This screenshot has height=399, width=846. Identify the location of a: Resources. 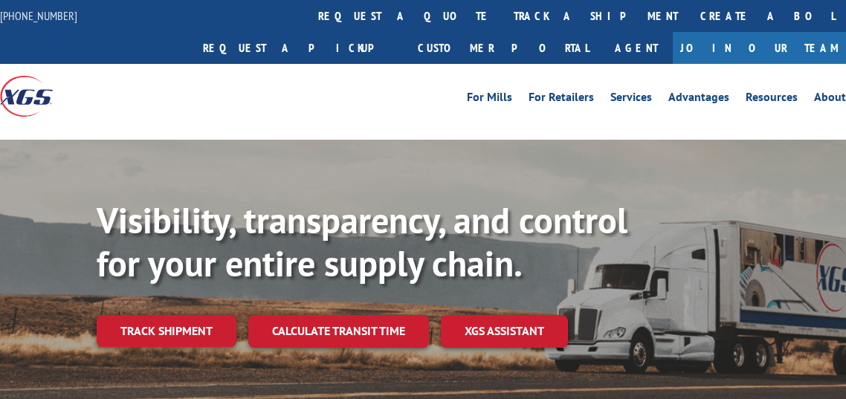
(772, 100).